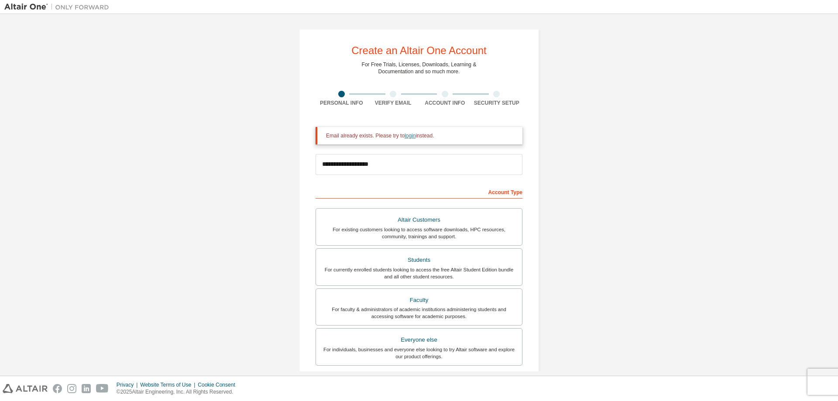  I want to click on div: For currently enrolled students looking to access the free Altair Student Edition bundle and all ..., so click(419, 273).